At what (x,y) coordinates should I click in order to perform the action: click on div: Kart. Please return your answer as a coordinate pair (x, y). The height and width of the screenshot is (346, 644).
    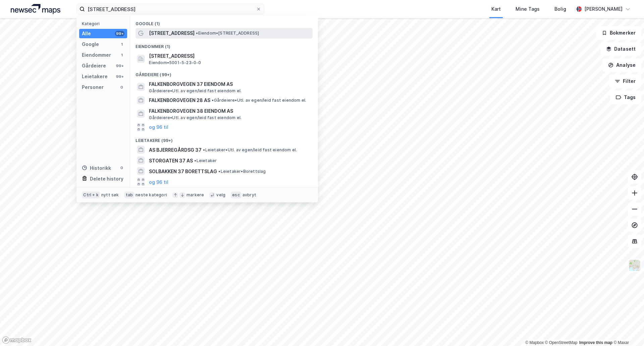
    Looking at the image, I should click on (496, 9).